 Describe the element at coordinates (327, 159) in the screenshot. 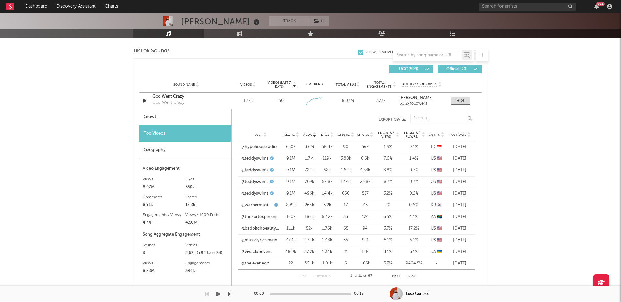

I see `div: 119k` at that location.